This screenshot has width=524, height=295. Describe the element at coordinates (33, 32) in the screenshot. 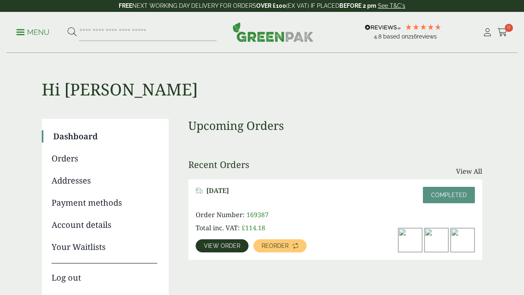

I see `a: Menu` at that location.